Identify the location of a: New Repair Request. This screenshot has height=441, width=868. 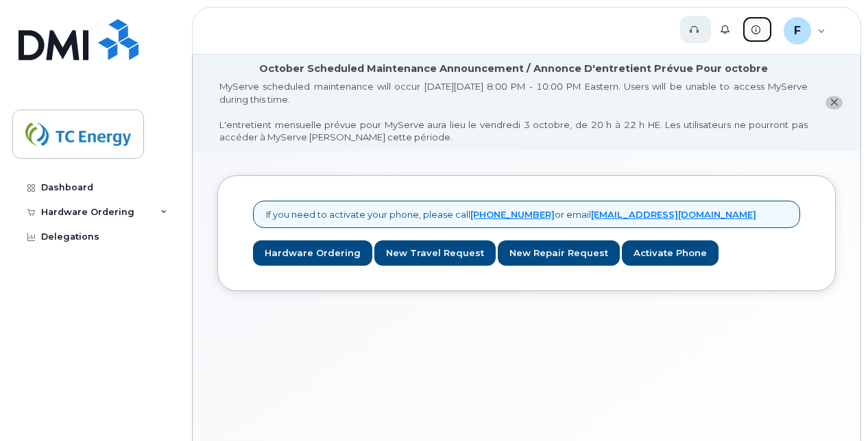
(559, 253).